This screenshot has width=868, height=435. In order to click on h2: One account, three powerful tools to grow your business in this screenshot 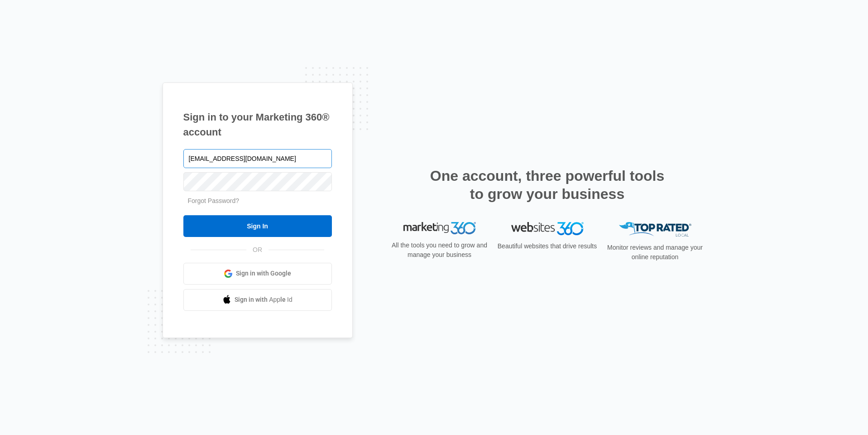, I will do `click(548, 185)`.